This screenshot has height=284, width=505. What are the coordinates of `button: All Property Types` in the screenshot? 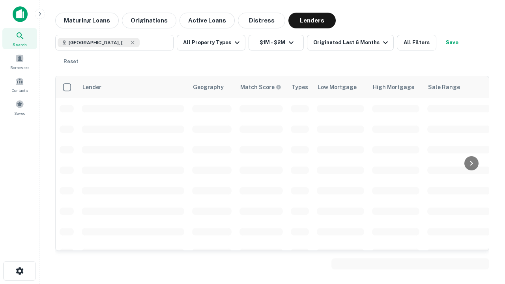 It's located at (211, 43).